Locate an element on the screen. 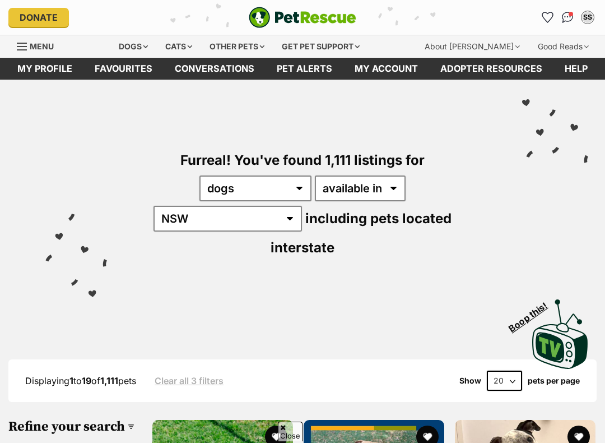 This screenshot has width=605, height=443. a: My profile is located at coordinates (45, 68).